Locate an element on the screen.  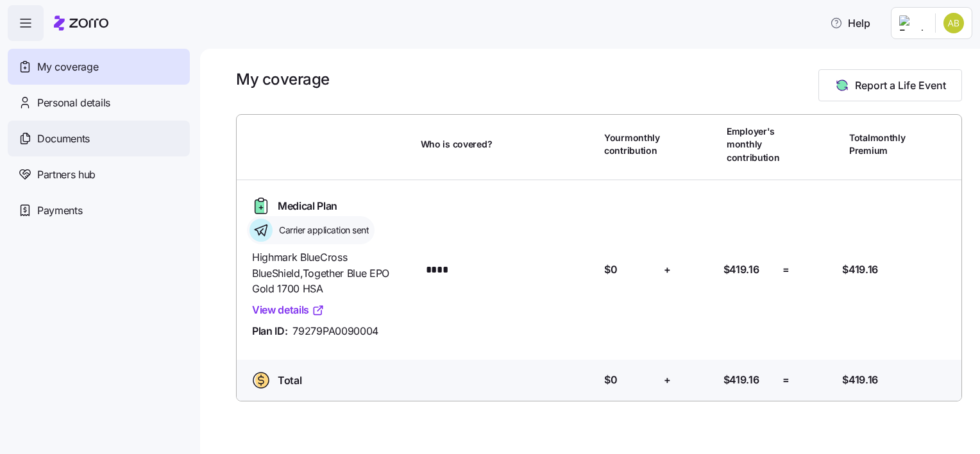
span: Help is located at coordinates (850, 23).